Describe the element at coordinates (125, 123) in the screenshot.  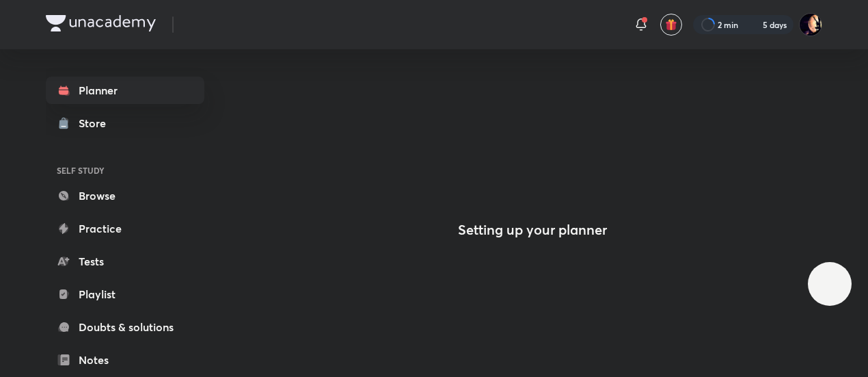
I see `a: Store` at that location.